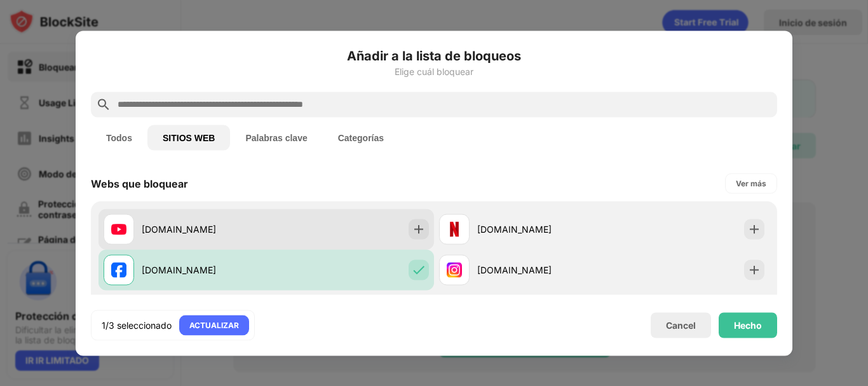 This screenshot has width=868, height=386. Describe the element at coordinates (119, 138) in the screenshot. I see `button: Todos` at that location.